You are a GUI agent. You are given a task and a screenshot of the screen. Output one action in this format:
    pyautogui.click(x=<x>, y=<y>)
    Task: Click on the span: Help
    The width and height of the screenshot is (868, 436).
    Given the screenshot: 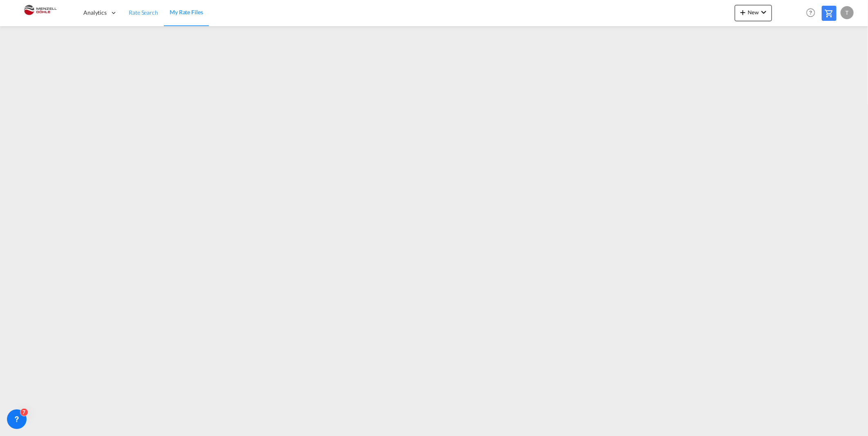 What is the action you would take?
    pyautogui.click(x=811, y=13)
    